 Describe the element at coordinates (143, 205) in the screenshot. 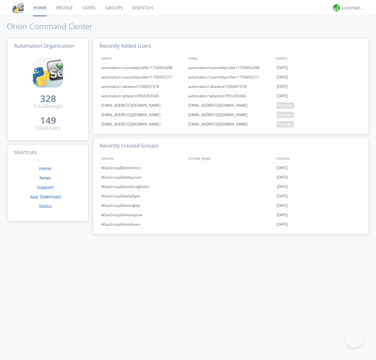

I see `div: AtlasGroupDeleteqbtpr` at that location.